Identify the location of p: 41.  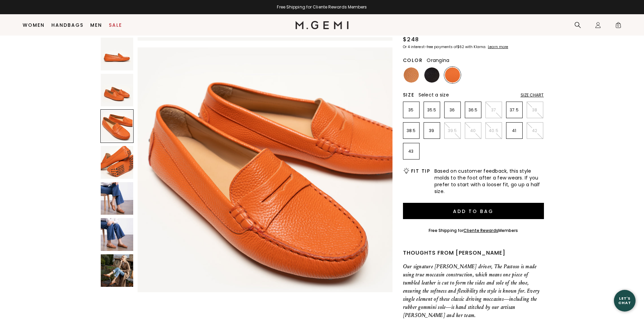
(514, 131).